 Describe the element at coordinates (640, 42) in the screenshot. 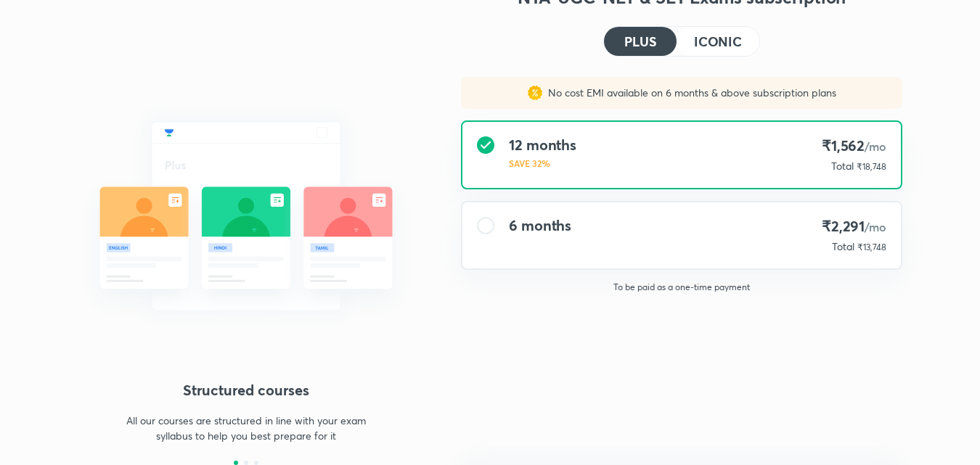

I see `button: PLUS` at that location.